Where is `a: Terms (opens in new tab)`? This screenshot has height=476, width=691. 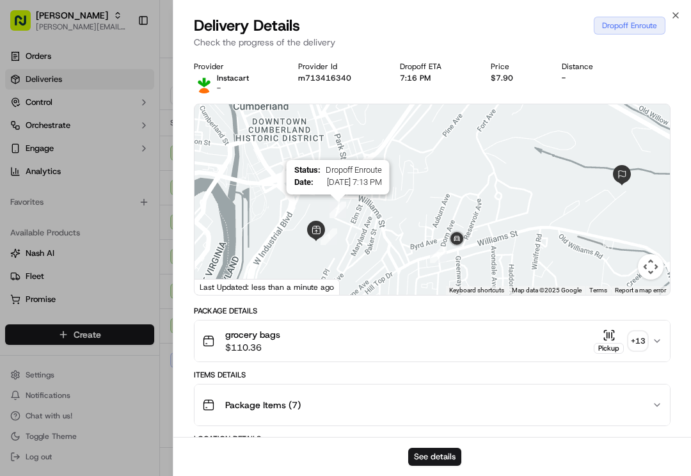
a: Terms (opens in new tab) is located at coordinates (598, 290).